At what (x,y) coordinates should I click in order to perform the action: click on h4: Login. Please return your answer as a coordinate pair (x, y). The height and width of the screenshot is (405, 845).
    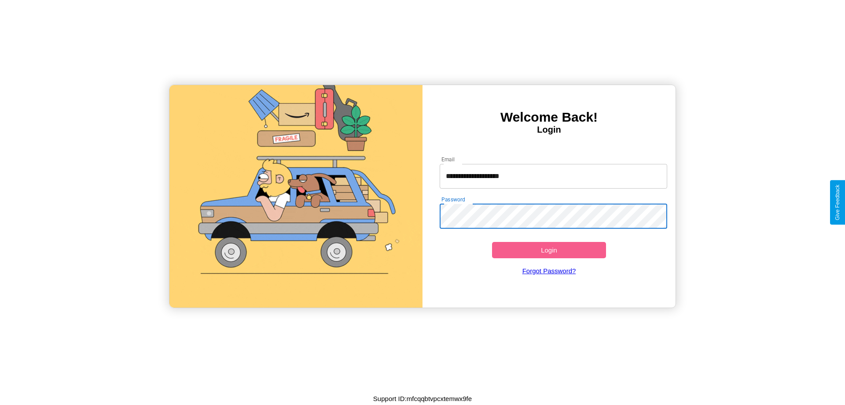
    Looking at the image, I should click on (549, 129).